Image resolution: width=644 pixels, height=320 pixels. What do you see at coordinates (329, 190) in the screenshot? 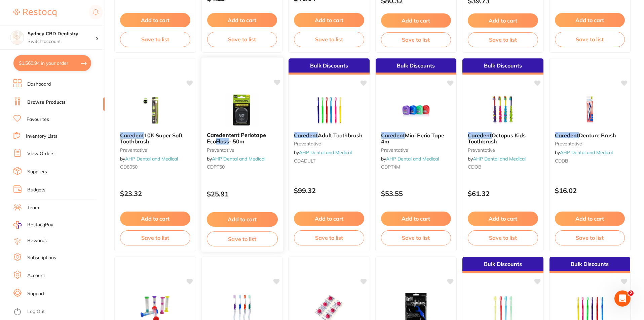
I see `p: $99.32` at bounding box center [329, 190].